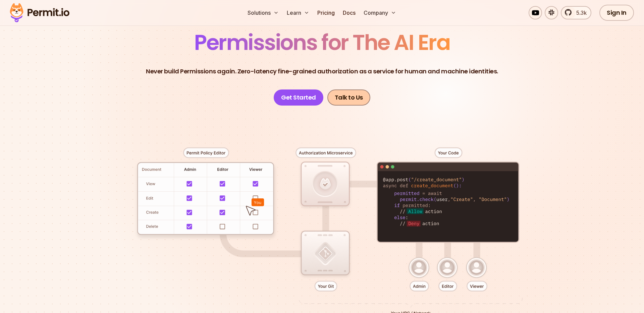 This screenshot has width=644, height=313. What do you see at coordinates (348, 98) in the screenshot?
I see `a: Talk to Us` at bounding box center [348, 98].